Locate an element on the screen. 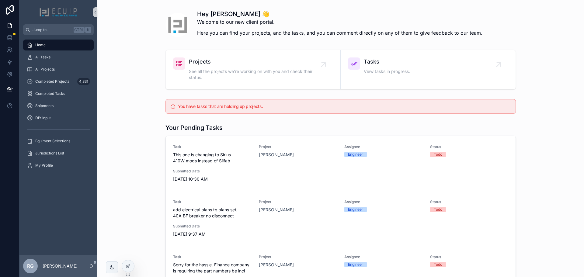  span: RG is located at coordinates (30, 266).